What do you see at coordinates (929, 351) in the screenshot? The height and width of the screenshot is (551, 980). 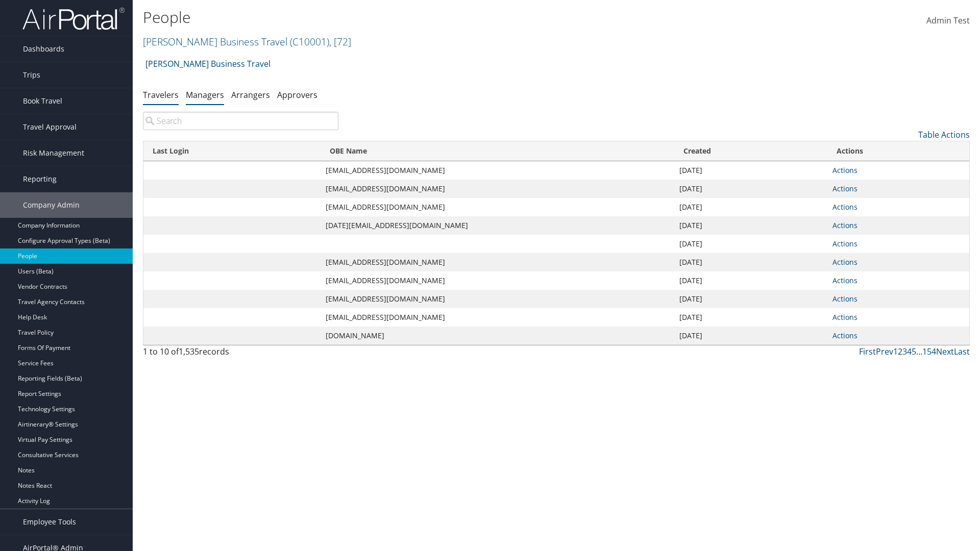 I see `a: 154` at bounding box center [929, 351].